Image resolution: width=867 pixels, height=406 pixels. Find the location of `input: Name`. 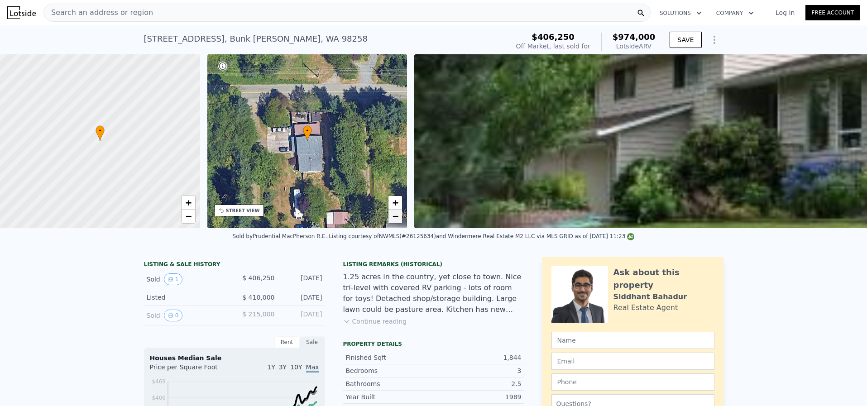

input: Name is located at coordinates (633, 340).